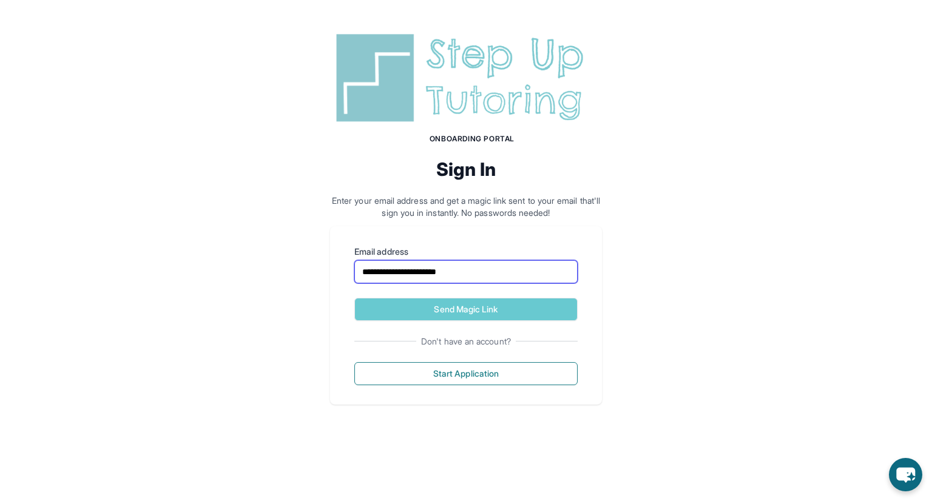 Image resolution: width=932 pixels, height=501 pixels. Describe the element at coordinates (466, 374) in the screenshot. I see `a: Start Application` at that location.